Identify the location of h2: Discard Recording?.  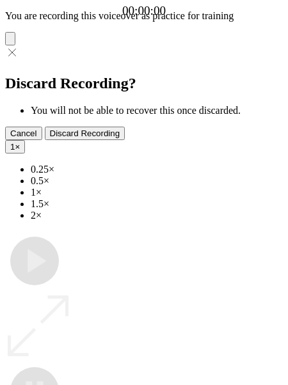
(144, 83).